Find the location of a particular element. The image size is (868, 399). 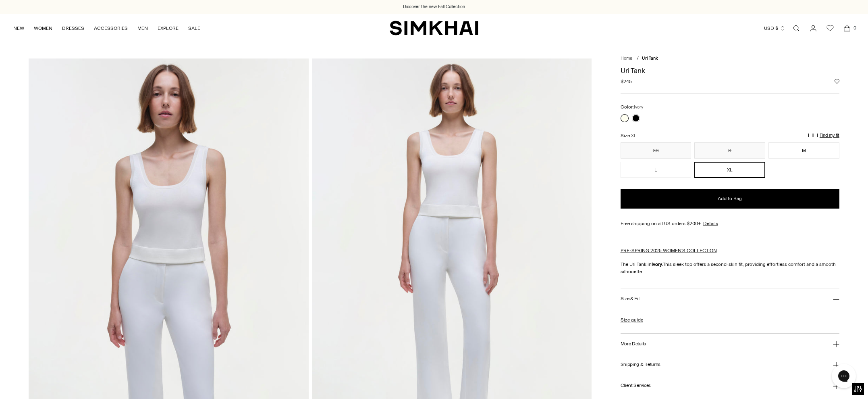

a: SALE is located at coordinates (195, 28).